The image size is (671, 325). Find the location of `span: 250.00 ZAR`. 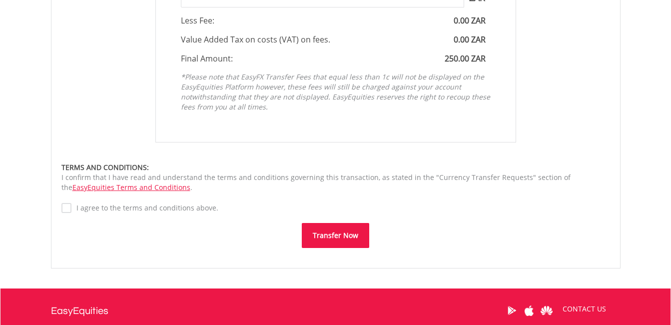

span: 250.00 ZAR is located at coordinates (465, 58).